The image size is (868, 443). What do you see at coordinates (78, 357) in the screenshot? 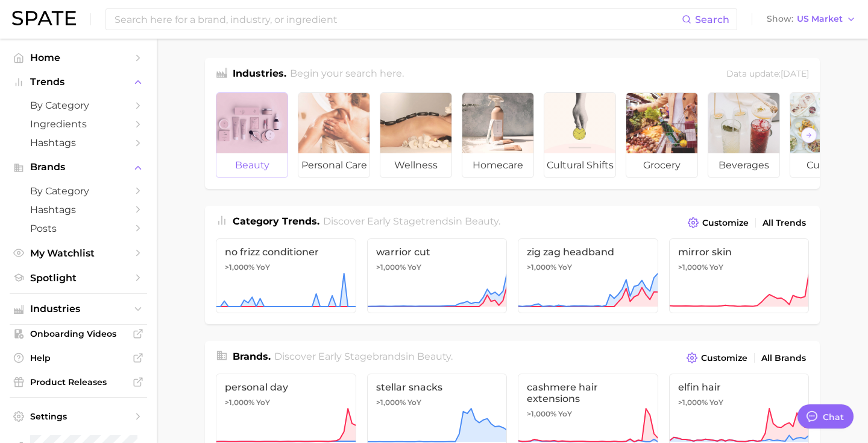
I see `span: Help` at bounding box center [78, 357].